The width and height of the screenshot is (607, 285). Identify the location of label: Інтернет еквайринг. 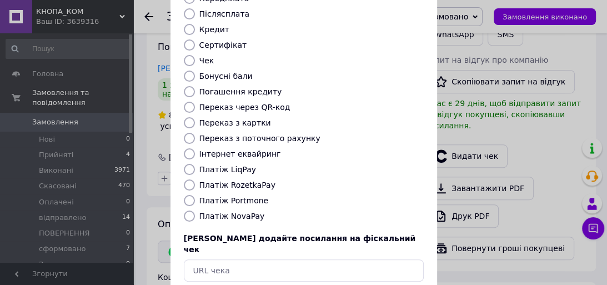
(240, 154).